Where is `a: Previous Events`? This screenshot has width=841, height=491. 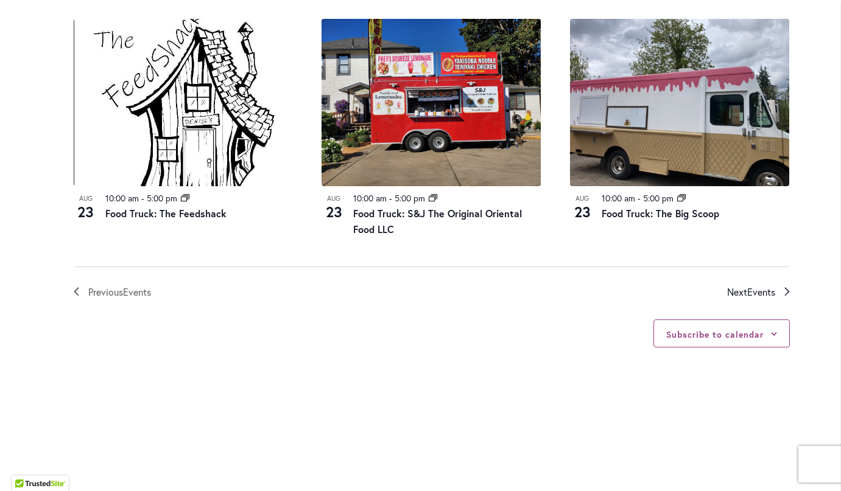
a: Previous Events is located at coordinates (112, 292).